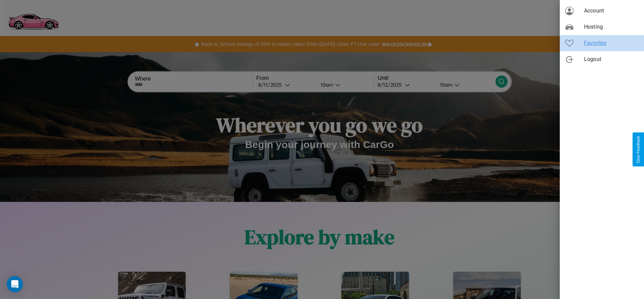  What do you see at coordinates (611, 60) in the screenshot?
I see `span: Logout` at bounding box center [611, 60].